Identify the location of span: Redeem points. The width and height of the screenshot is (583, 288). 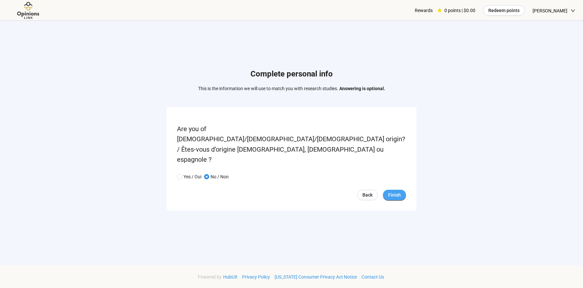
(504, 10).